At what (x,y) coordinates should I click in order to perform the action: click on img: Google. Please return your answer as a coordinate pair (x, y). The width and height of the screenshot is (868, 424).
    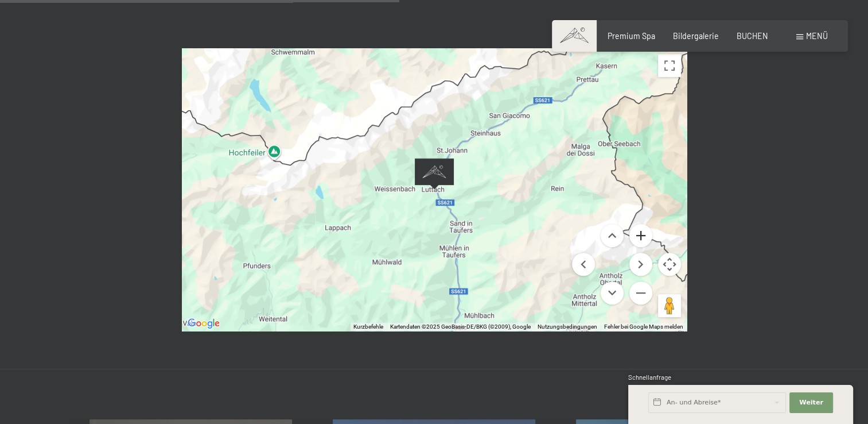
    Looking at the image, I should click on (204, 323).